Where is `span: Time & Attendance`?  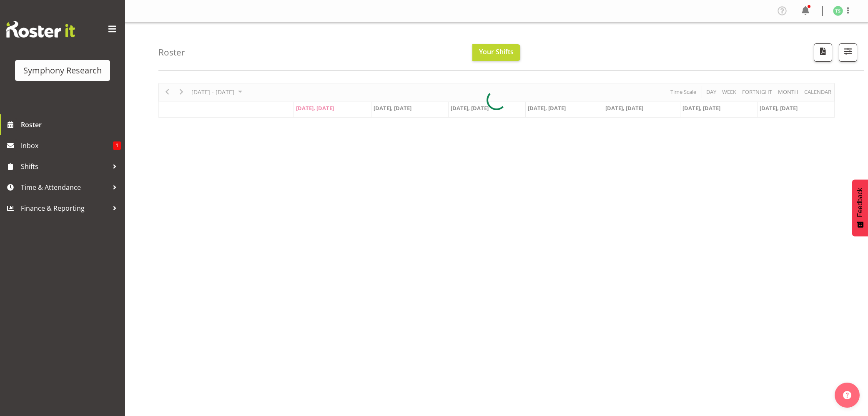 span: Time & Attendance is located at coordinates (64, 187).